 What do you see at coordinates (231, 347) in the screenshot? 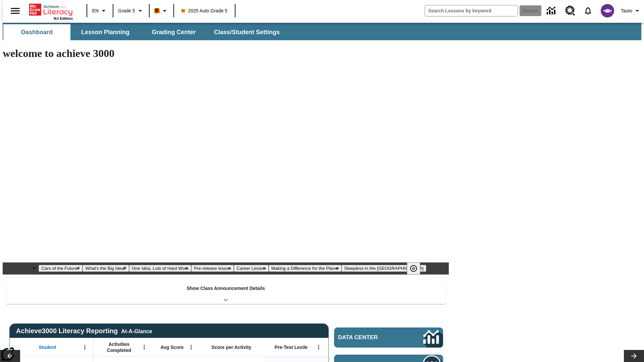
I see `span: Score per Activity` at bounding box center [231, 347].